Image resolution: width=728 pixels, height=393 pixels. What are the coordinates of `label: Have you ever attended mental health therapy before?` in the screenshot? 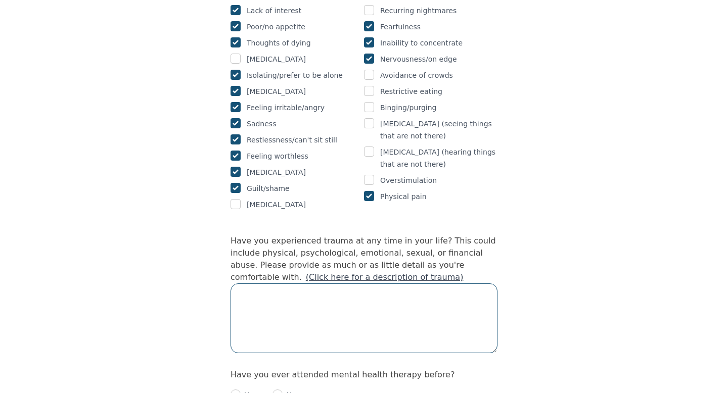 It's located at (342, 374).